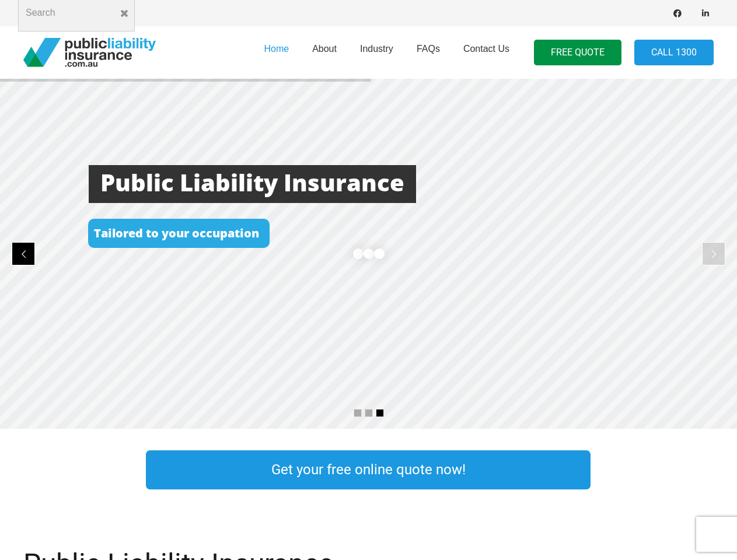  I want to click on span: Industry, so click(376, 49).